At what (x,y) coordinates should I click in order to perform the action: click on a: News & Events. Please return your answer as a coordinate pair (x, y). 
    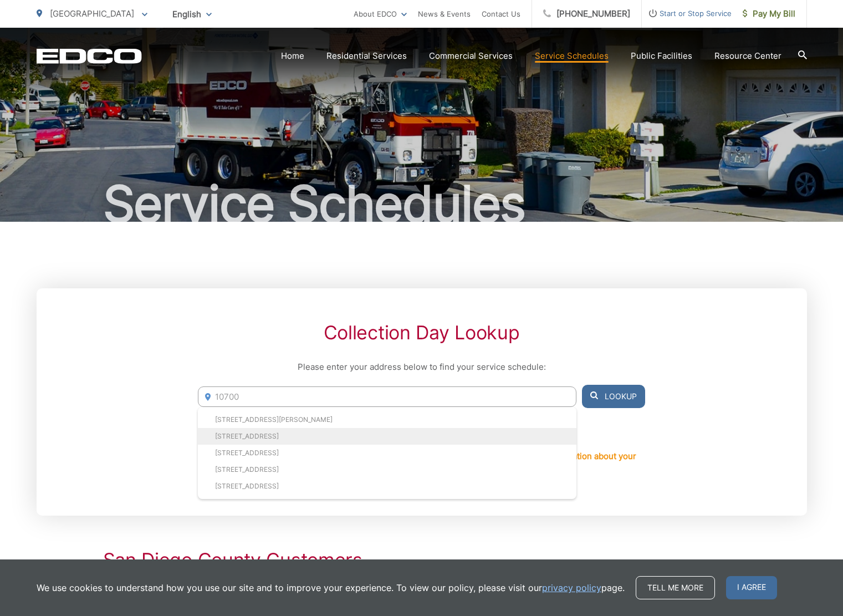
    Looking at the image, I should click on (444, 14).